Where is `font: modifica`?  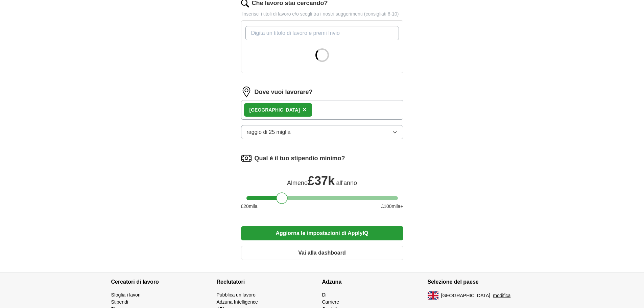 font: modifica is located at coordinates (502, 296).